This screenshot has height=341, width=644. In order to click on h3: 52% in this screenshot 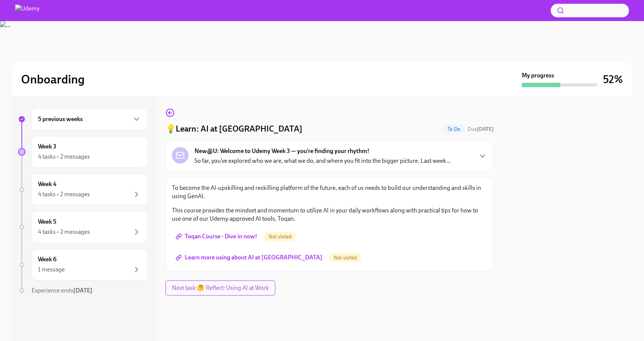, I will do `click(612, 79)`.